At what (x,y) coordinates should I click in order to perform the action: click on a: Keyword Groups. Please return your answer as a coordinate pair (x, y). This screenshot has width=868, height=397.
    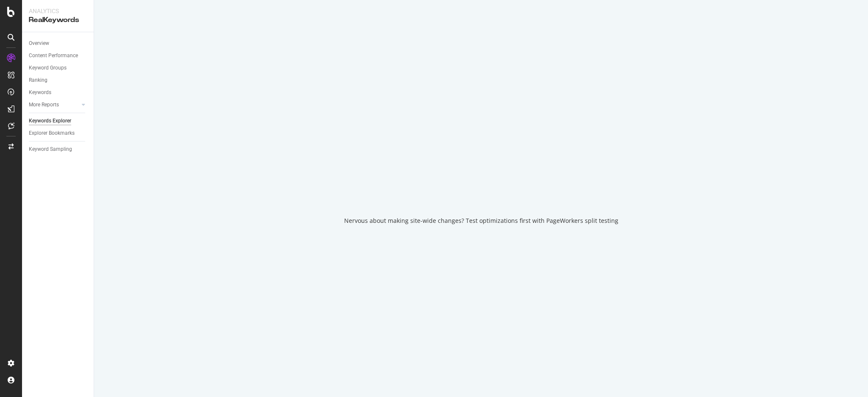
    Looking at the image, I should click on (58, 68).